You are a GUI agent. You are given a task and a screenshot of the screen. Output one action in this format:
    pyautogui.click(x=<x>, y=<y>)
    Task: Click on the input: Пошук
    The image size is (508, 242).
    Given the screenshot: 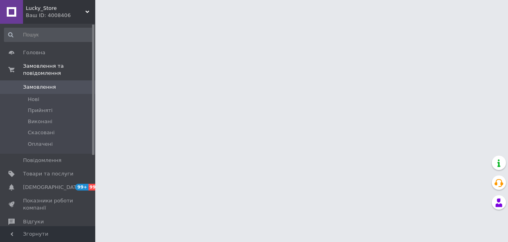 What is the action you would take?
    pyautogui.click(x=49, y=35)
    